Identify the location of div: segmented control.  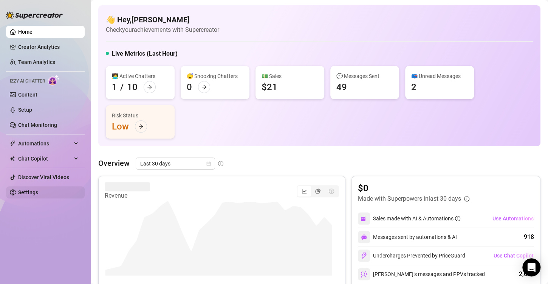
(318, 191).